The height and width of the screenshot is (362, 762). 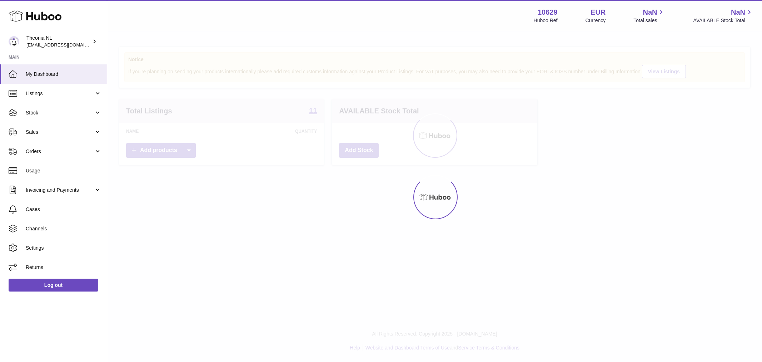 I want to click on span: My Dashboard, so click(x=64, y=74).